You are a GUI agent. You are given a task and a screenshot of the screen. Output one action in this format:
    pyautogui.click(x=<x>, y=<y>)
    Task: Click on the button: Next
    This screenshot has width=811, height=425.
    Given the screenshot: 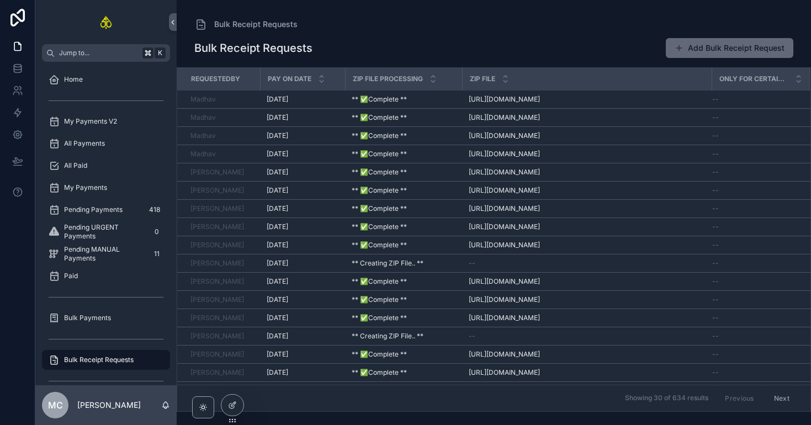 What is the action you would take?
    pyautogui.click(x=782, y=398)
    